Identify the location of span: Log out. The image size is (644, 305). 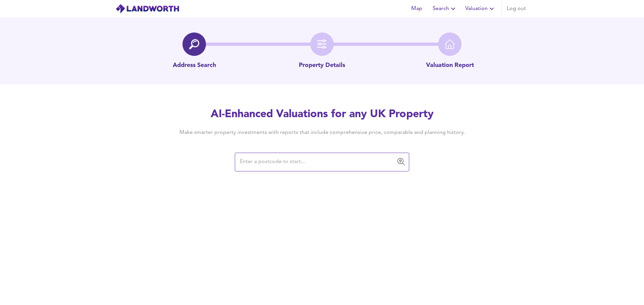
(516, 9).